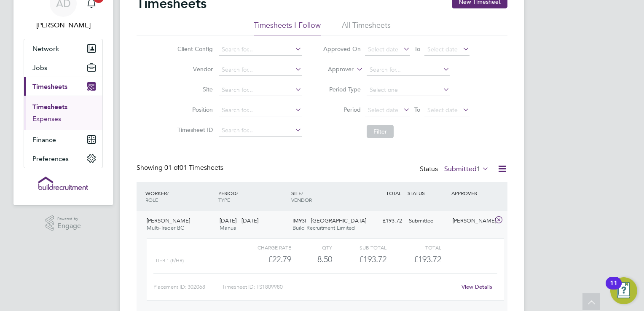 Image resolution: width=644 pixels, height=311 pixels. Describe the element at coordinates (194, 168) in the screenshot. I see `span: 01 Timesheets` at that location.